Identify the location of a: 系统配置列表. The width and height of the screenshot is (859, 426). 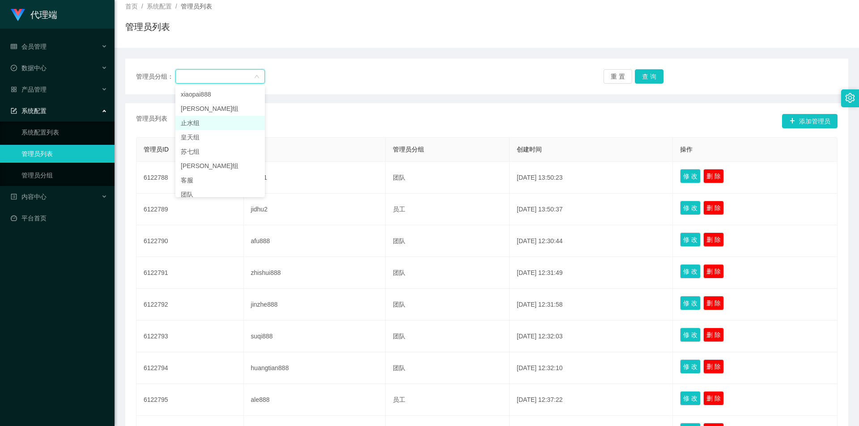
(64, 132).